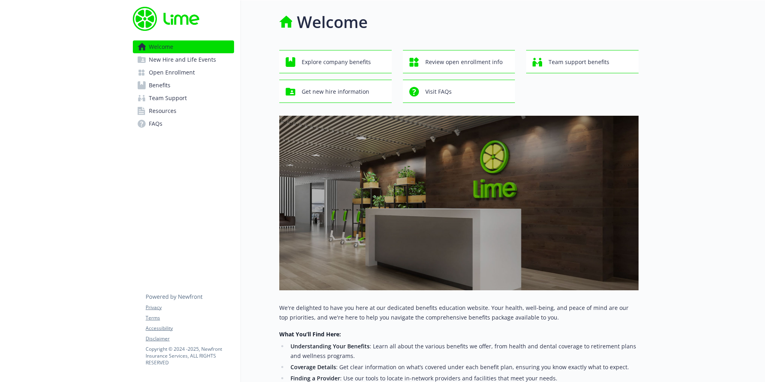  What do you see at coordinates (183, 98) in the screenshot?
I see `a: Team Support` at bounding box center [183, 98].